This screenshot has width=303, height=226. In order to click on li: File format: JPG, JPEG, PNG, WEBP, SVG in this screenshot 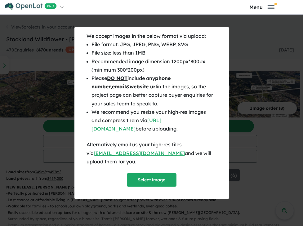, I will do `click(154, 44)`.